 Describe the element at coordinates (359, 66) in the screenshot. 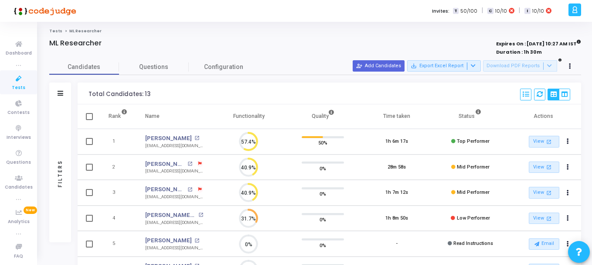

I see `mat-icon: person_add_alt` at that location.